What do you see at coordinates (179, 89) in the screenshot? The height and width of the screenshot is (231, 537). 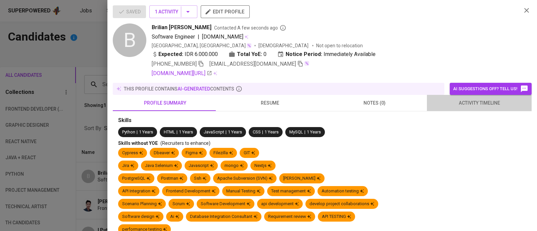 I see `p: this profile contains contents` at bounding box center [179, 89].